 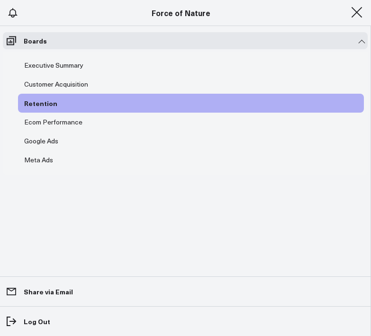 I want to click on a: Force of Nature, so click(x=181, y=13).